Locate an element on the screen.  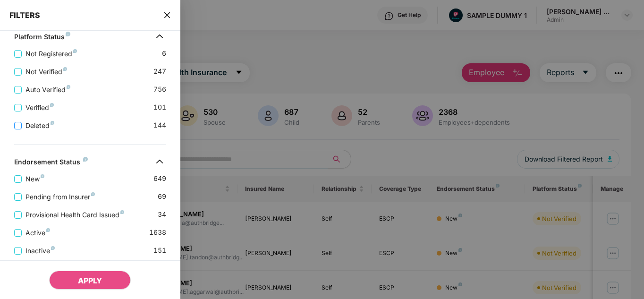
span: 756 is located at coordinates (159, 90).